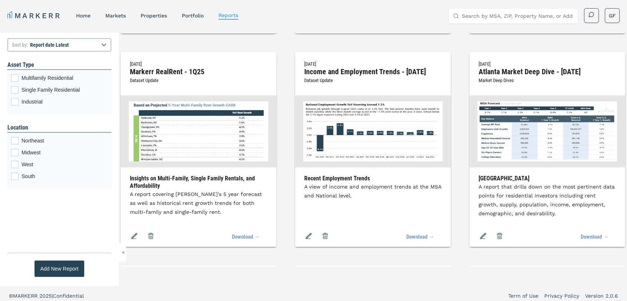  I want to click on div: Multifamily Residential checkbox input, so click(59, 78).